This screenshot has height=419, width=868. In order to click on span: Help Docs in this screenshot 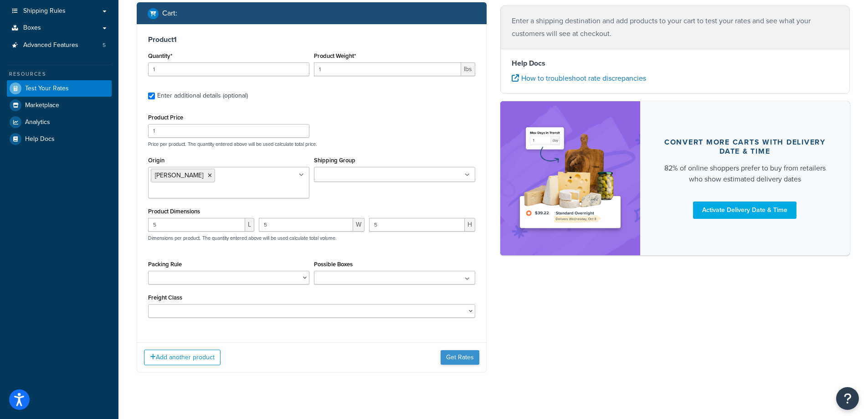, I will do `click(40, 139)`.